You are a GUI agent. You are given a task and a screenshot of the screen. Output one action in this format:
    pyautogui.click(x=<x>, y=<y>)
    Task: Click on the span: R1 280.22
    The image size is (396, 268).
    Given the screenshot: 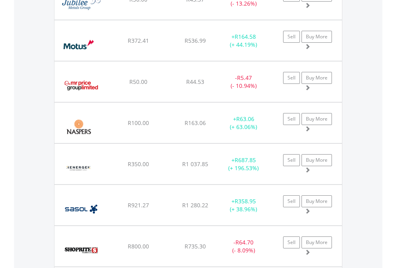 What is the action you would take?
    pyautogui.click(x=195, y=205)
    